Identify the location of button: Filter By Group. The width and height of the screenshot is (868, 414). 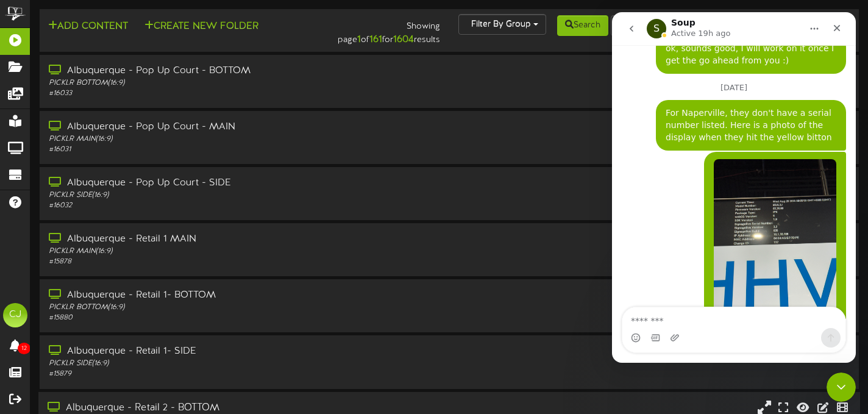
(502, 25).